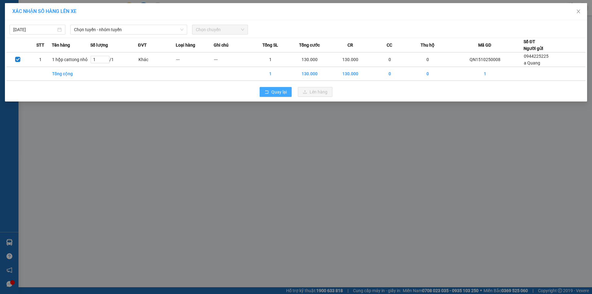 Image resolution: width=592 pixels, height=294 pixels. Describe the element at coordinates (579, 11) in the screenshot. I see `span: close` at that location.